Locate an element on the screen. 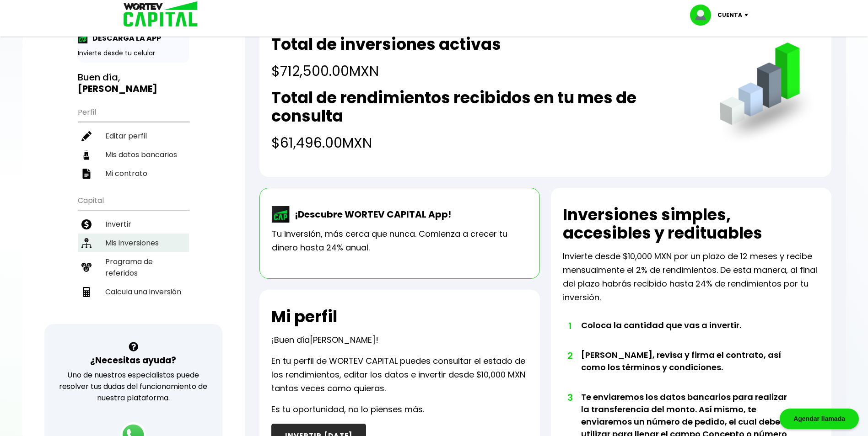  h2: Inversiones simples, accesibles y redituables is located at coordinates (691, 224).